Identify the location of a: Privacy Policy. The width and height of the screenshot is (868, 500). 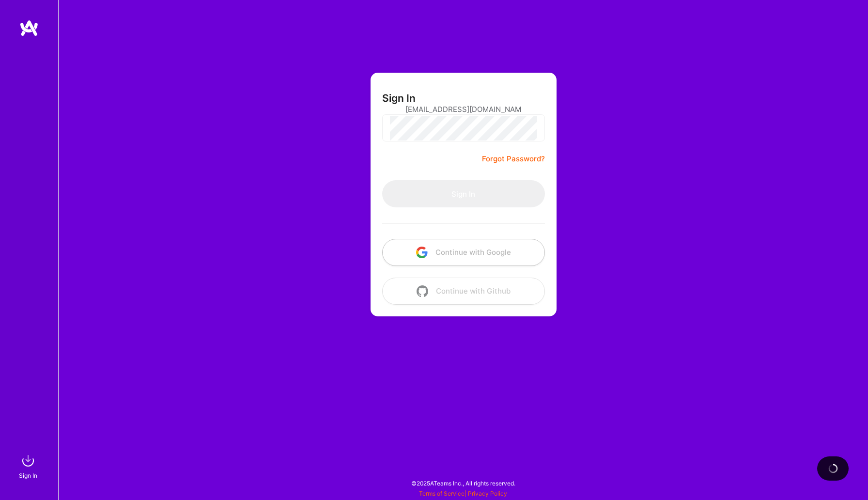
(487, 493).